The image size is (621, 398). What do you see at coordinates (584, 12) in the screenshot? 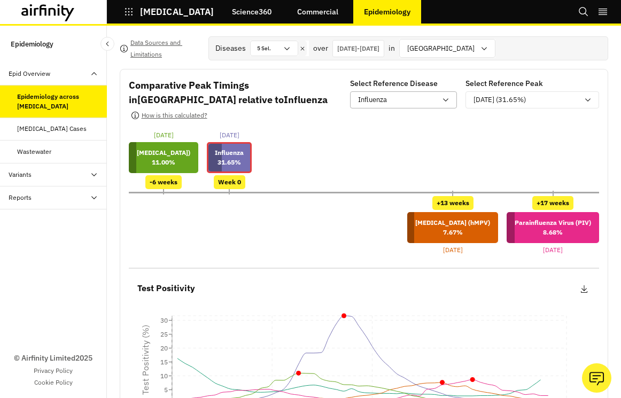
I see `button: Search` at bounding box center [584, 12].